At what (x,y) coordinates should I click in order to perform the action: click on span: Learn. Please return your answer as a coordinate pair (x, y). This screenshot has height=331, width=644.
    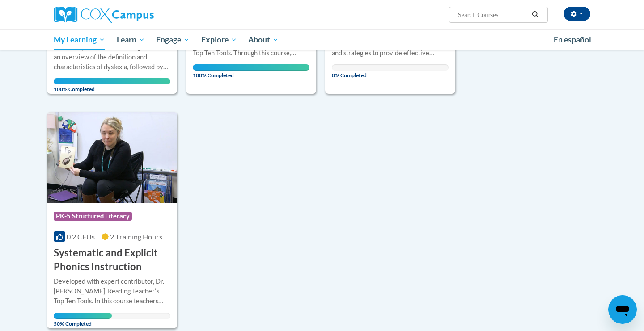
    Looking at the image, I should click on (130, 39).